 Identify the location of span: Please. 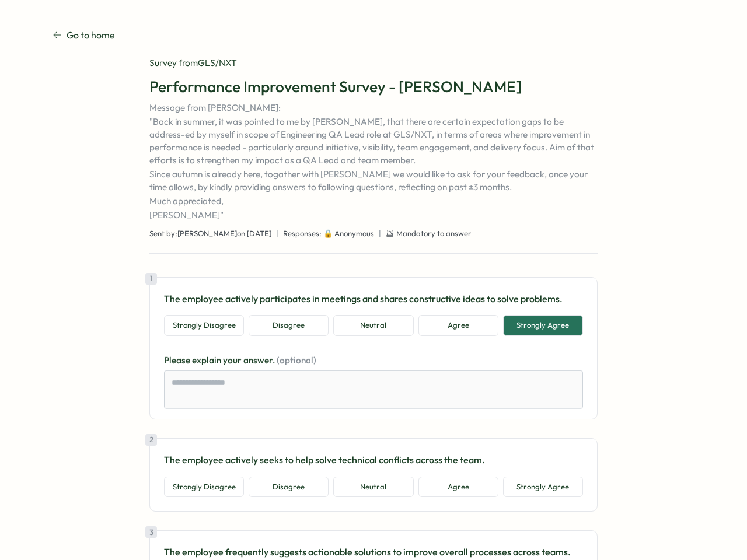
(178, 360).